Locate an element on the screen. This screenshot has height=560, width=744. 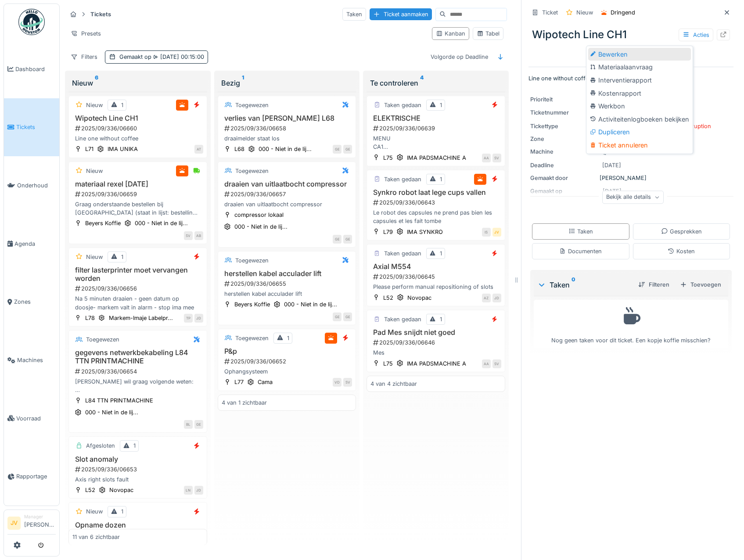
div: Bekijk alle details is located at coordinates (633, 197).